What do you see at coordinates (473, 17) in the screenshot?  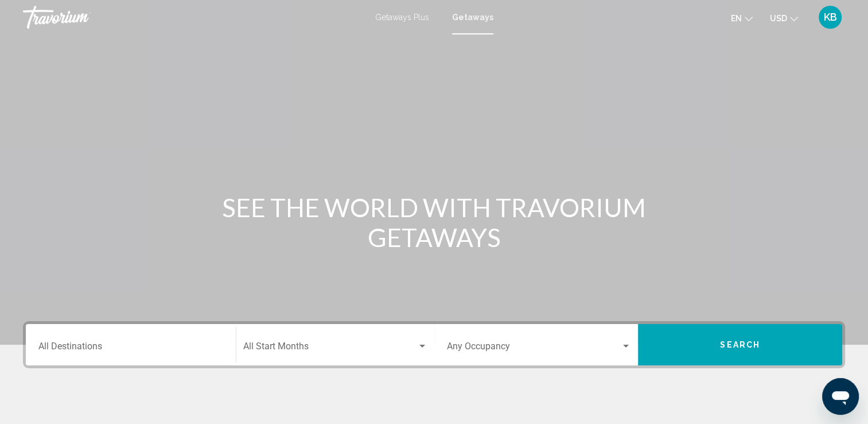 I see `a: Getaways` at bounding box center [473, 17].